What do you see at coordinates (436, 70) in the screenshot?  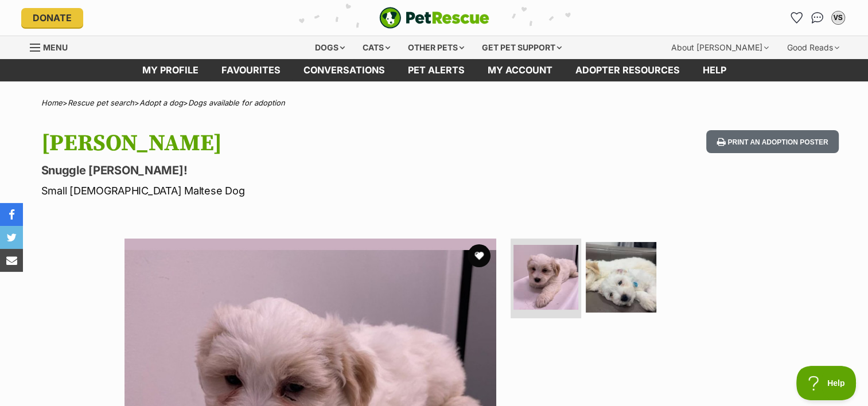 I see `a: Pet alerts` at bounding box center [436, 70].